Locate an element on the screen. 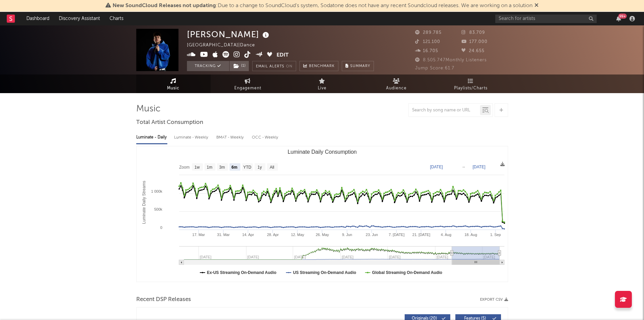  svg: Luminate Daily Consumption is located at coordinates (322, 214).